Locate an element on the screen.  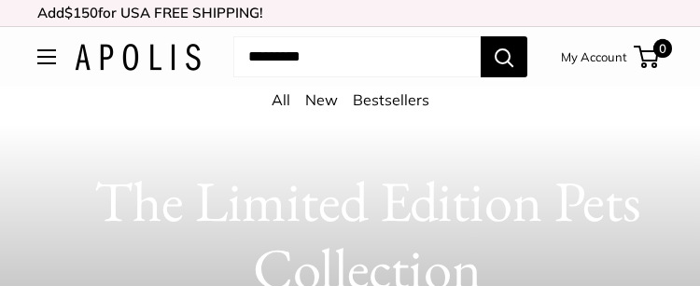
button: Open menu is located at coordinates (47, 57).